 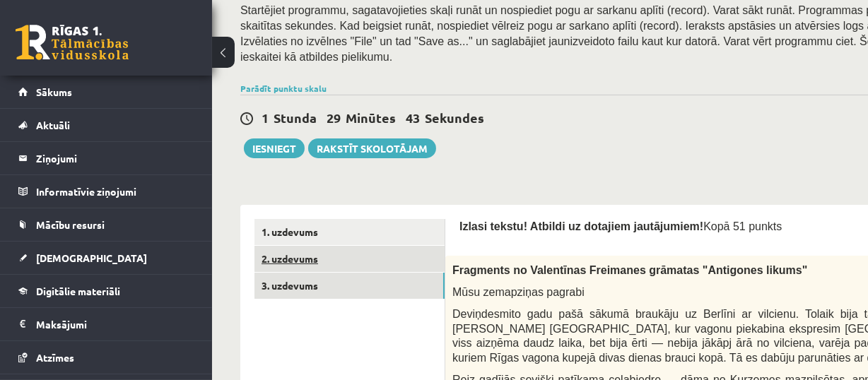 I want to click on a: Parādīt punktu skalu, so click(x=283, y=88).